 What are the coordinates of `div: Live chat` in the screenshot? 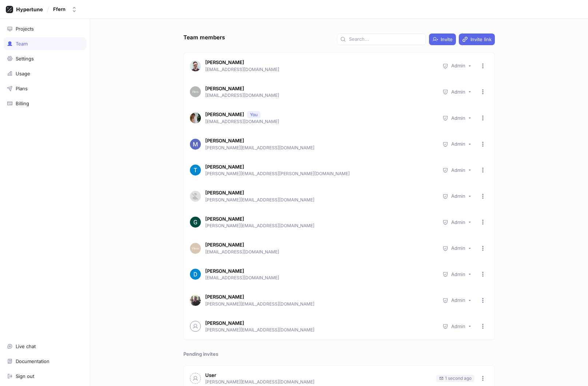 It's located at (25, 347).